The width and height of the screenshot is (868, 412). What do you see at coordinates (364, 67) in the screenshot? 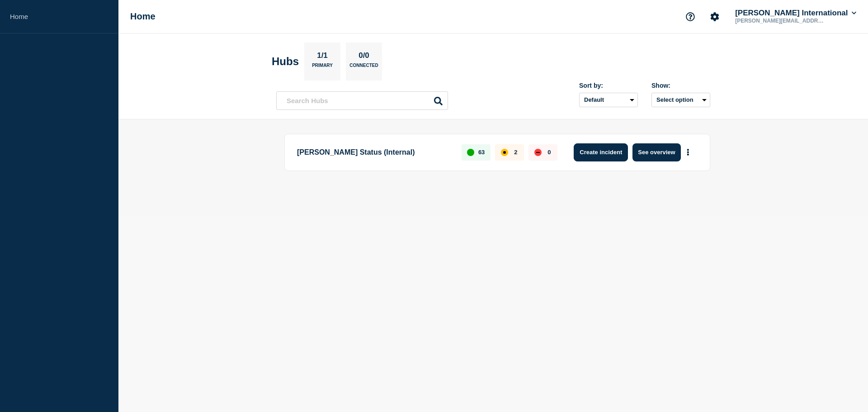
I see `p: Connected` at bounding box center [364, 67].